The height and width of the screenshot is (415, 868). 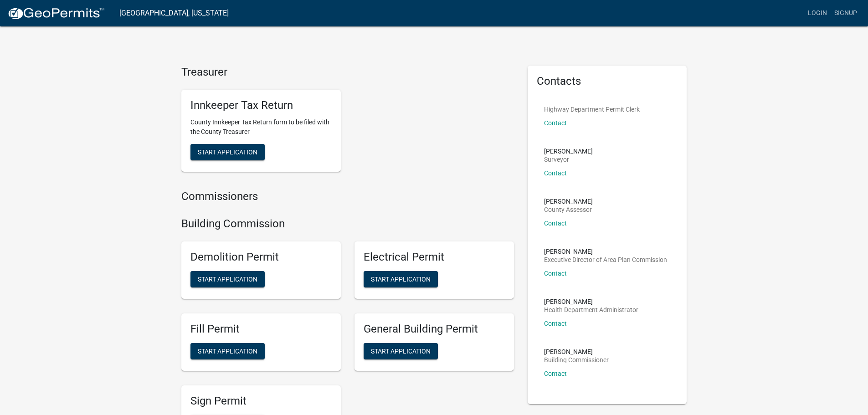 I want to click on p: Surveyor, so click(x=568, y=159).